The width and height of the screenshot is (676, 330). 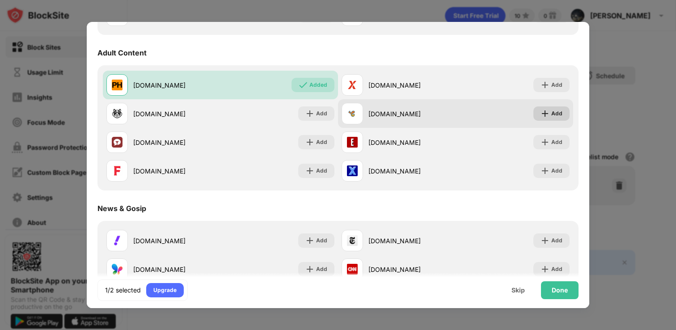 What do you see at coordinates (122, 208) in the screenshot?
I see `div: News & Gosip` at bounding box center [122, 208].